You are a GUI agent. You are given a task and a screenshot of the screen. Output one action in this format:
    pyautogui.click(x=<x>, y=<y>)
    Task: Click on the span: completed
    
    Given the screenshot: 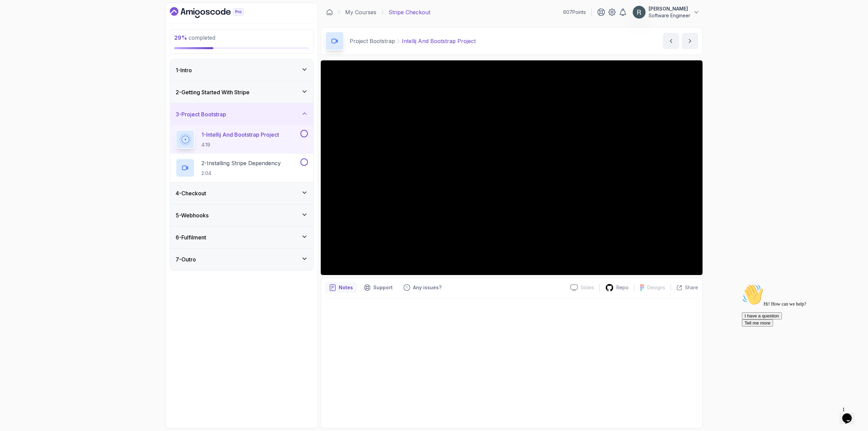 What is the action you would take?
    pyautogui.click(x=195, y=38)
    